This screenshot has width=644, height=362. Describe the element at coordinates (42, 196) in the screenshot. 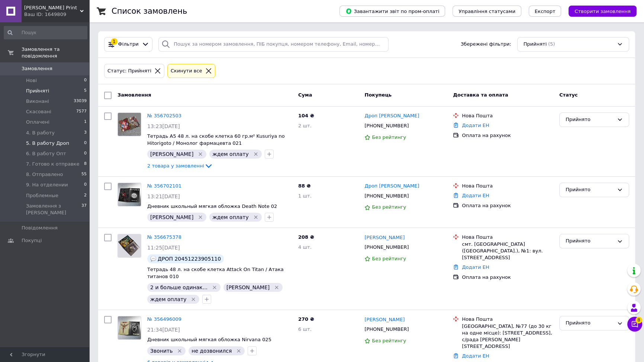

I see `span: Проблемные` at that location.